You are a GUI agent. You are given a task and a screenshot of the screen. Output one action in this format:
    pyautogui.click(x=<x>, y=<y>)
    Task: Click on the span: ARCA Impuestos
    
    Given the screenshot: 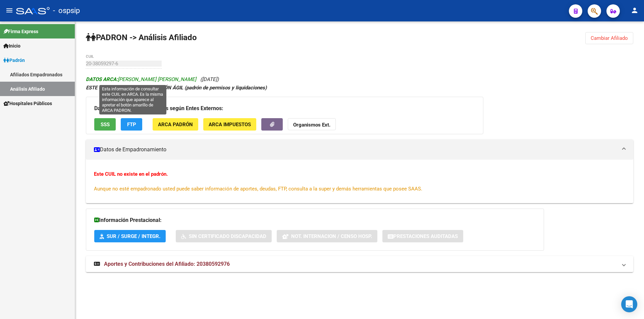 What is the action you would take?
    pyautogui.click(x=230, y=124)
    